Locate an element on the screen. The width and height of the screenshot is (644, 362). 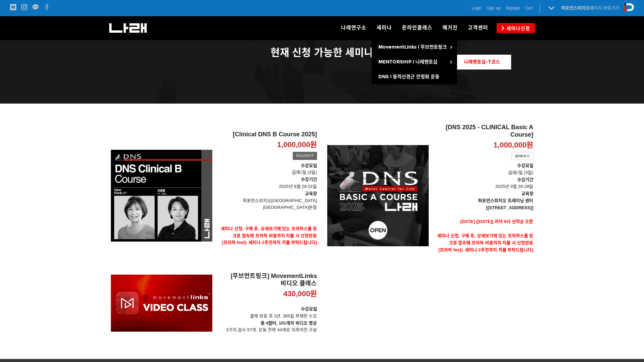
a: 온라인클래스 is located at coordinates (417, 28).